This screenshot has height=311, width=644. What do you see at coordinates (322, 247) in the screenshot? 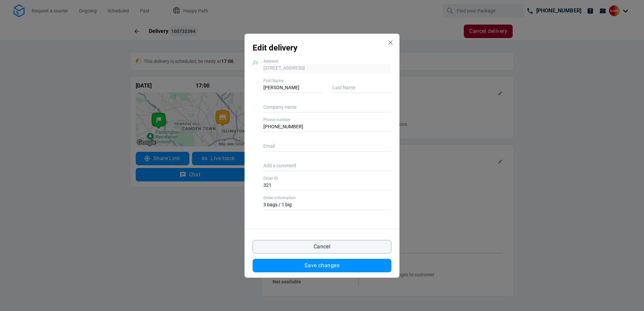
I see `span: Cancel` at bounding box center [322, 247].